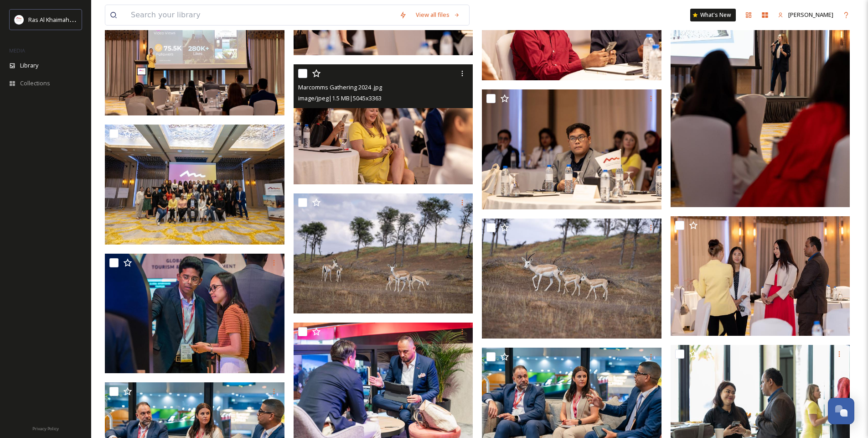 The height and width of the screenshot is (438, 868). Describe the element at coordinates (340, 98) in the screenshot. I see `span: image/jpeg | 1.5 MB | 5045 x 3363` at that location.